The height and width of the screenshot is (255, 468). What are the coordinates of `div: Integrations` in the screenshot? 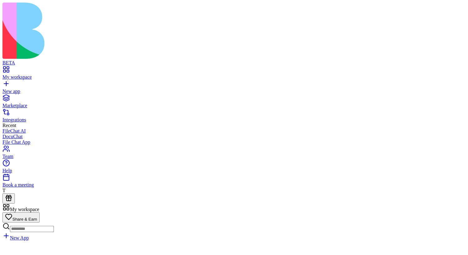 It's located at (234, 120).